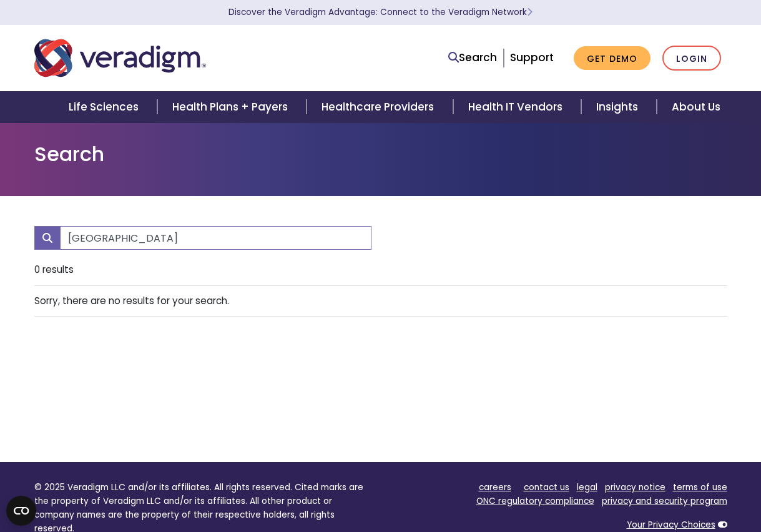 The image size is (761, 532). What do you see at coordinates (215, 238) in the screenshot?
I see `input: Search` at bounding box center [215, 238].